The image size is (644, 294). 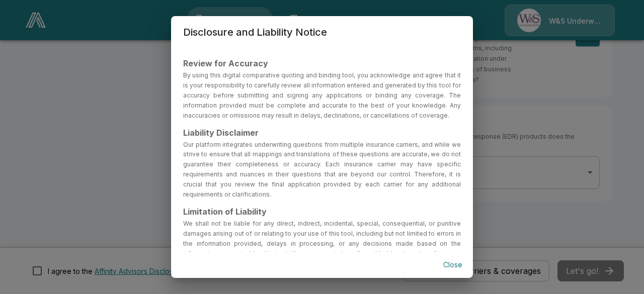 I want to click on h2: Disclosure and Liability Notice, so click(x=322, y=32).